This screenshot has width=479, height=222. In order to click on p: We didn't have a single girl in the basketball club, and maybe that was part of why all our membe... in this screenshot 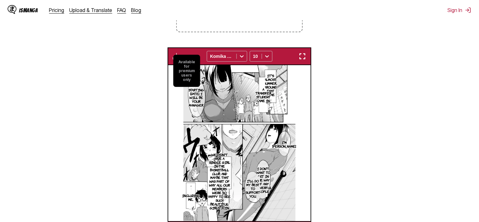, I will do `click(220, 181)`.